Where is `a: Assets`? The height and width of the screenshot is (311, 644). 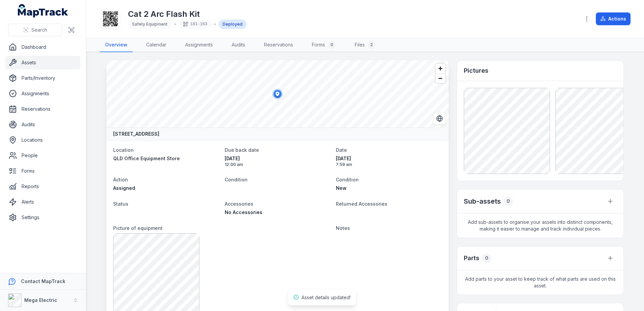
a: Assets is located at coordinates (43, 63).